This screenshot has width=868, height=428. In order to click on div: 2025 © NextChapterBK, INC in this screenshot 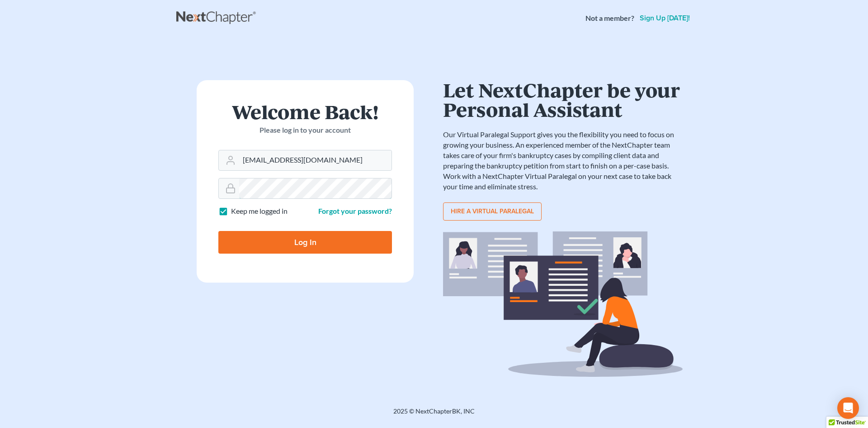, I will do `click(434, 415)`.